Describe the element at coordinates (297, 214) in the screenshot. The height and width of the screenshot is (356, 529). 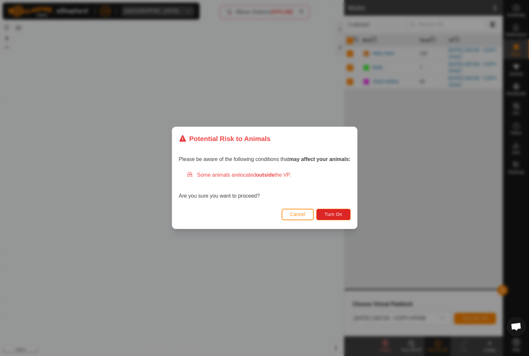
I see `span: Cancel` at that location.